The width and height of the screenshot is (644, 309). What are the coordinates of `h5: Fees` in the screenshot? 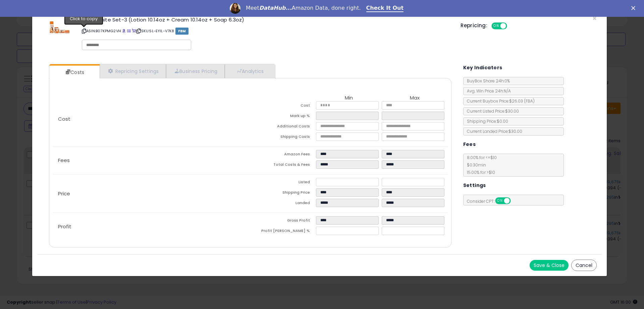 It's located at (470, 144).